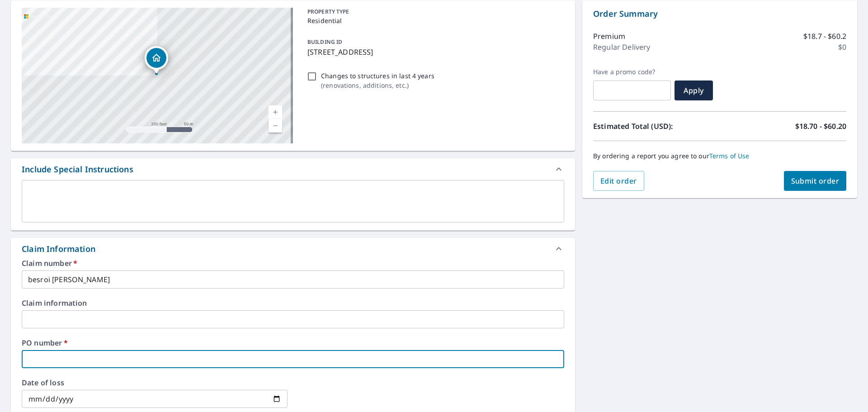  What do you see at coordinates (622, 47) in the screenshot?
I see `p: Regular Delivery` at bounding box center [622, 47].